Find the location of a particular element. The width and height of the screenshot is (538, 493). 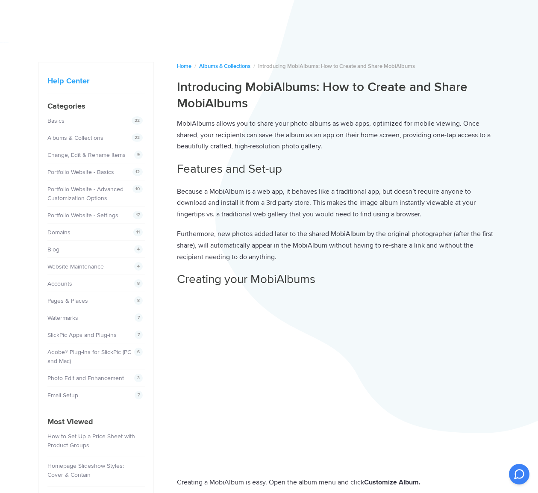

span: 10 is located at coordinates (138, 189).